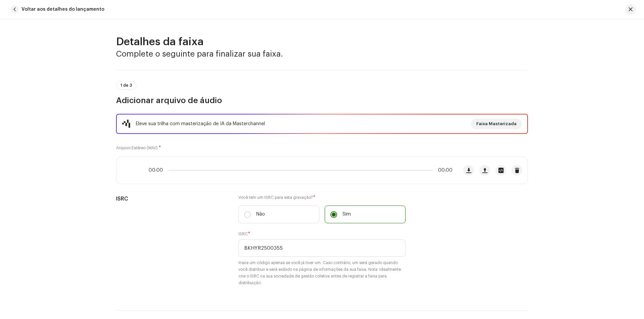 Image resolution: width=644 pixels, height=319 pixels. Describe the element at coordinates (322, 273) in the screenshot. I see `small: Insira um código apenas se você já tiver um. Caso contrário, um será gerado quando você distribui...` at that location.